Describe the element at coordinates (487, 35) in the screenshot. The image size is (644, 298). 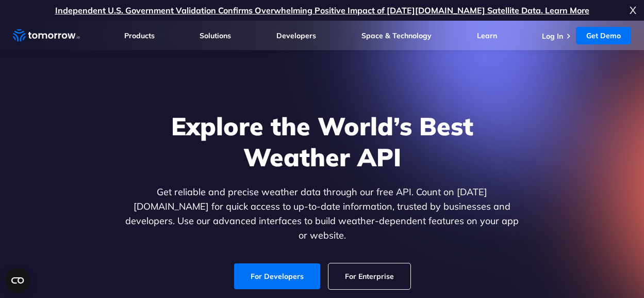
I see `a: Learn` at that location.